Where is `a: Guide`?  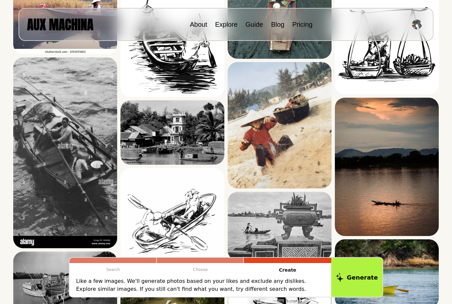
a: Guide is located at coordinates (254, 24).